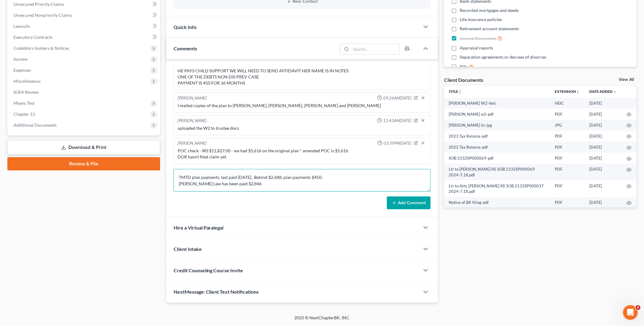 The width and height of the screenshot is (644, 326). Describe the element at coordinates (26, 92) in the screenshot. I see `span: SOFA Review` at that location.